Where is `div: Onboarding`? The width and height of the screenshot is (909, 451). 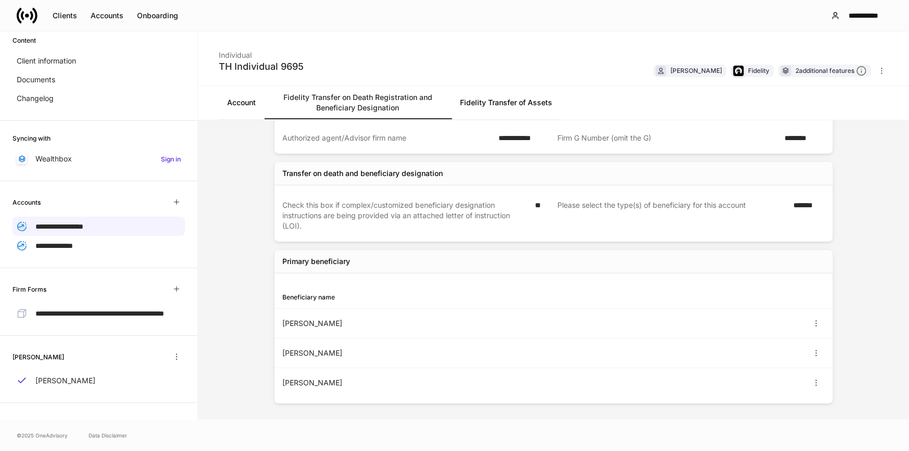 div: Onboarding is located at coordinates (157, 16).